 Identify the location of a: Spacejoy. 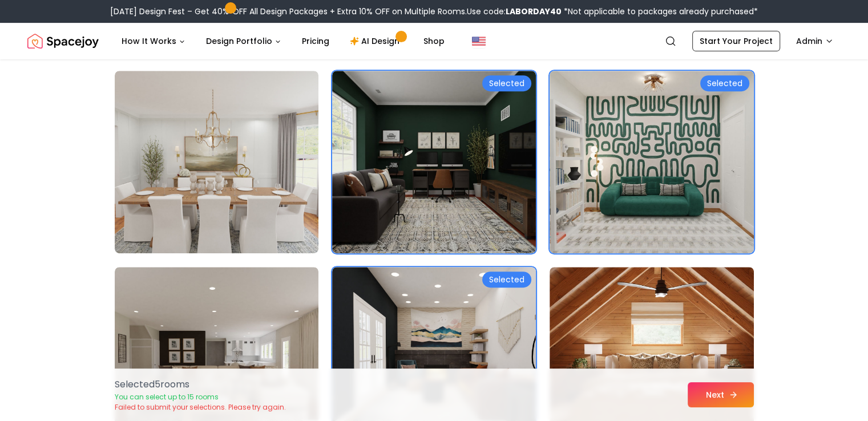
(63, 41).